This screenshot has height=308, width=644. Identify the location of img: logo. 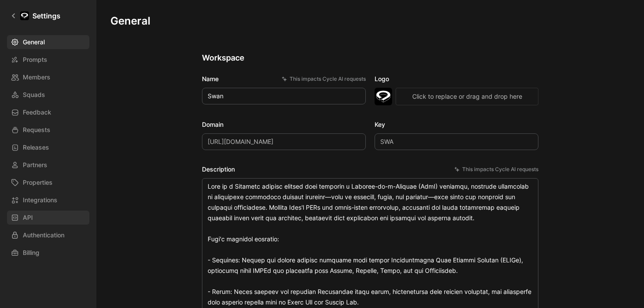
(383, 96).